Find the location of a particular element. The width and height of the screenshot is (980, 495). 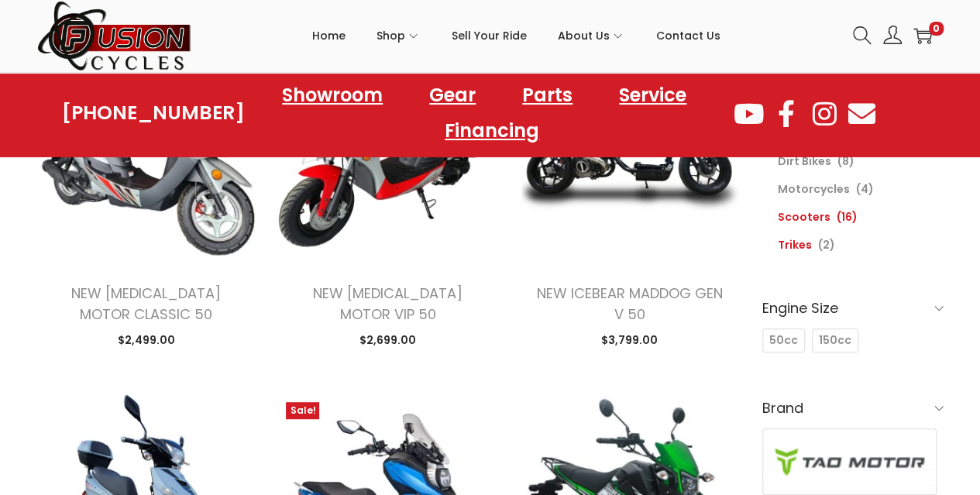

a: Service is located at coordinates (652, 95).